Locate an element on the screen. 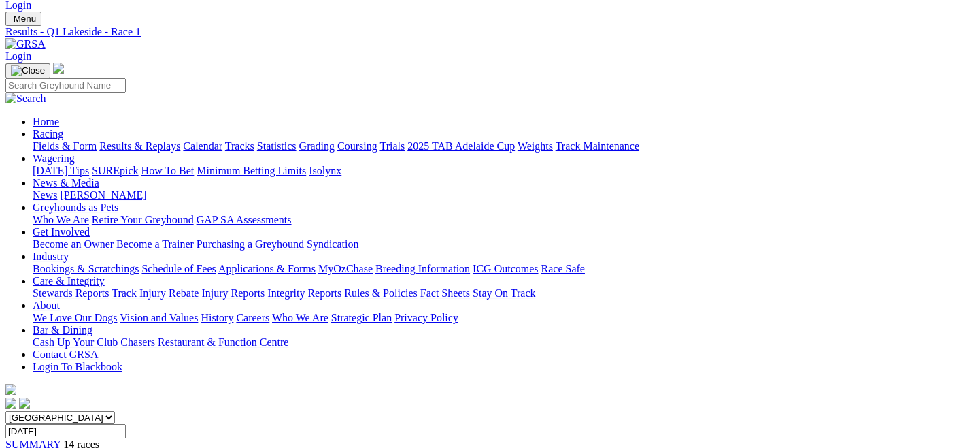 The width and height of the screenshot is (980, 448). a: Privacy Policy is located at coordinates (426, 317).